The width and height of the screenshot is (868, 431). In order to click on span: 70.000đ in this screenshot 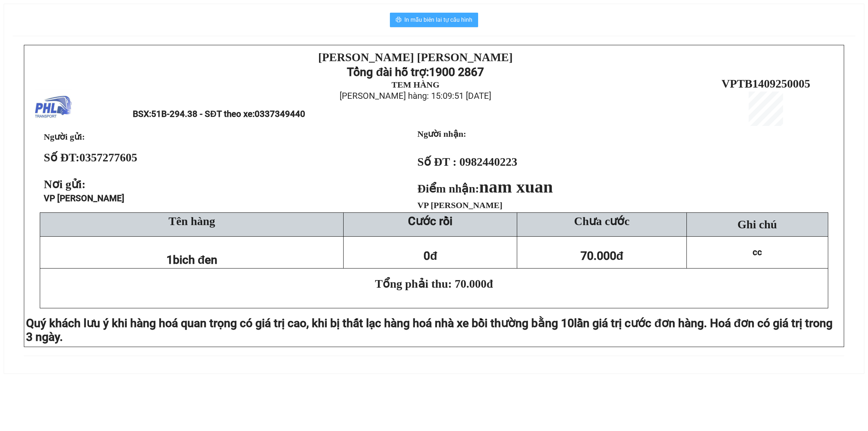, I will do `click(602, 256)`.